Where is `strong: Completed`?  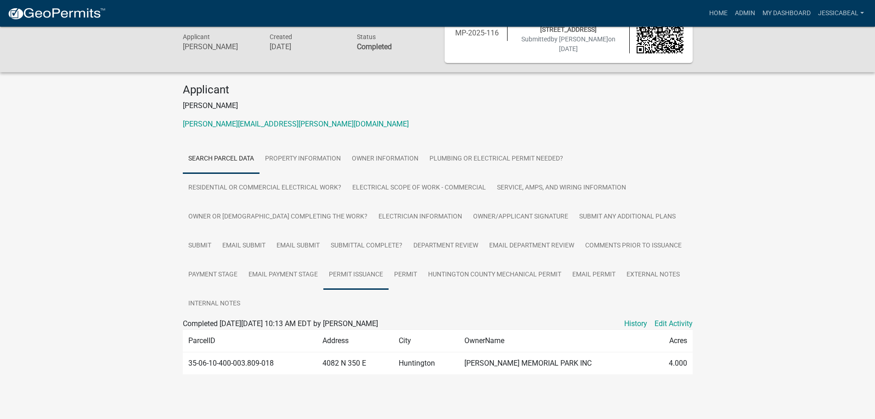
strong: Completed is located at coordinates (375, 46).